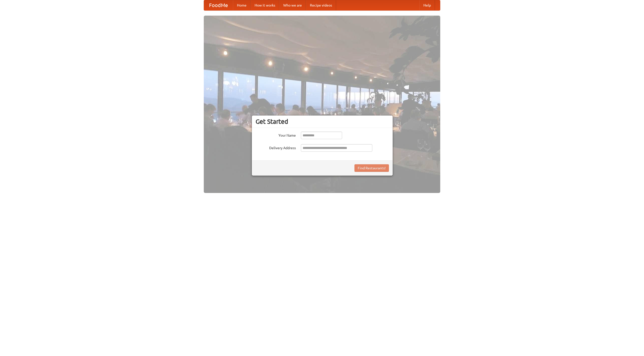  I want to click on a: Recipe videos, so click(321, 5).